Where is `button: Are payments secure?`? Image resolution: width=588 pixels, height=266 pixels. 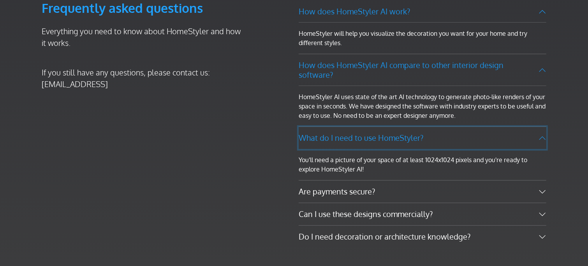
button: Are payments secure? is located at coordinates (423, 192).